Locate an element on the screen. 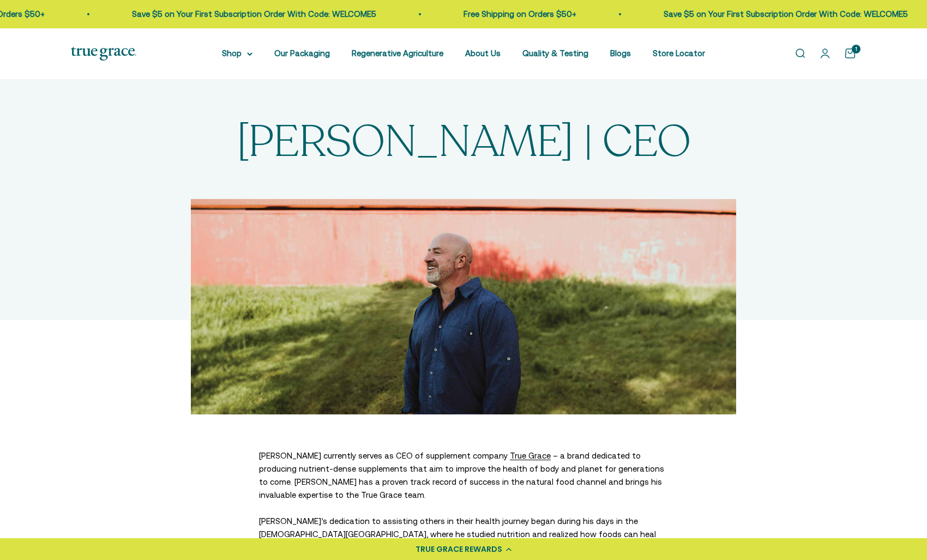 The width and height of the screenshot is (927, 560). a: Store Locator is located at coordinates (679, 53).